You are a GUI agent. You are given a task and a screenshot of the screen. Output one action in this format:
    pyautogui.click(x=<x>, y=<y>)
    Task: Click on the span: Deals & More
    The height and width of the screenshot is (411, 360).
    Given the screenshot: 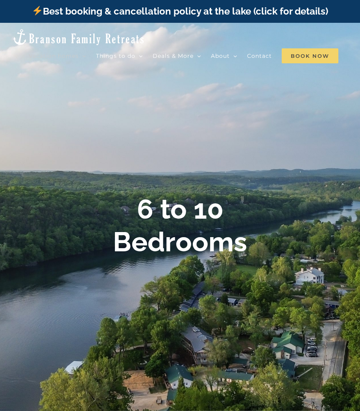 What is the action you would take?
    pyautogui.click(x=173, y=56)
    